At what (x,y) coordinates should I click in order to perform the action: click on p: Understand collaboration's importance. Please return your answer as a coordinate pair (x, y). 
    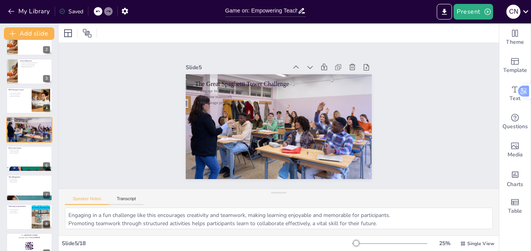
    Looking at the image, I should click on (35, 63).